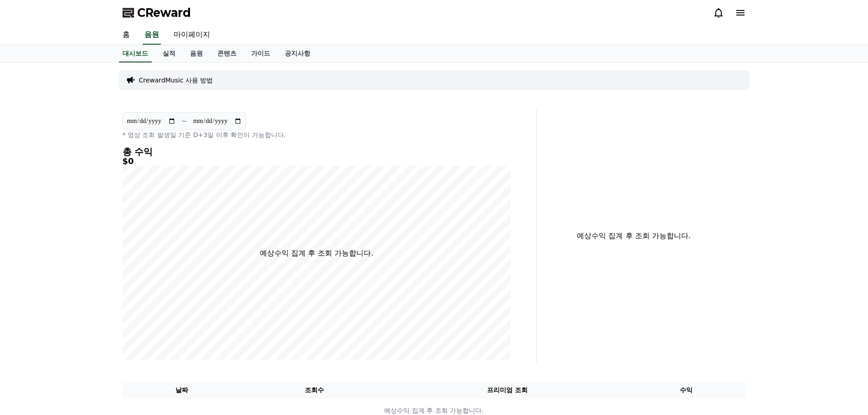  What do you see at coordinates (317, 152) in the screenshot?
I see `h4: 총 수익` at bounding box center [317, 152].